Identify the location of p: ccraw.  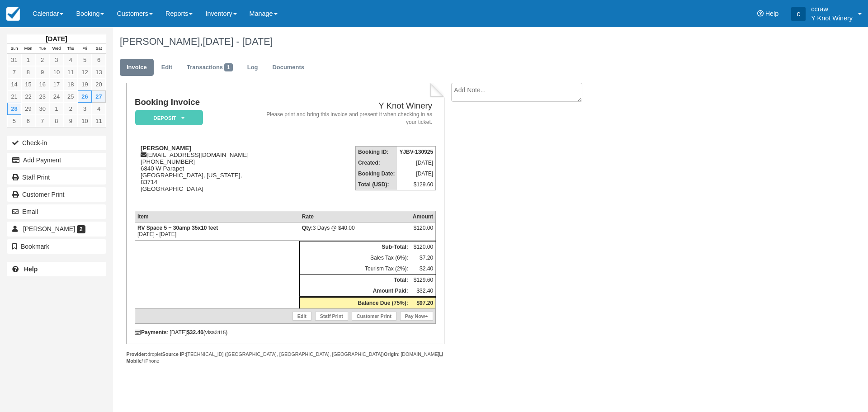
(832, 9).